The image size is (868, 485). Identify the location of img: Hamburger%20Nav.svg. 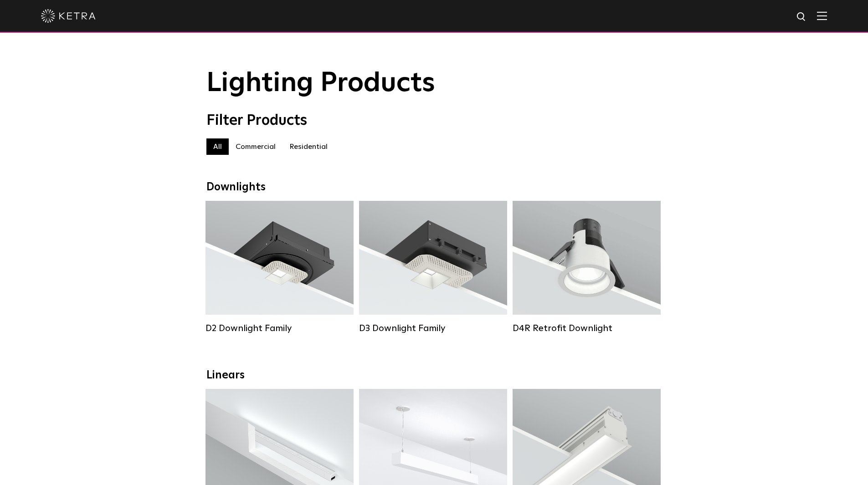
(822, 15).